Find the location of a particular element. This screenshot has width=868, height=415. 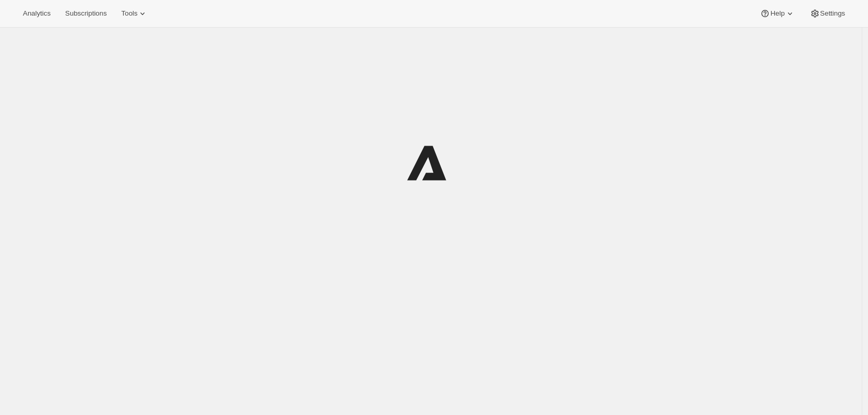

span: Analytics is located at coordinates (36, 14).